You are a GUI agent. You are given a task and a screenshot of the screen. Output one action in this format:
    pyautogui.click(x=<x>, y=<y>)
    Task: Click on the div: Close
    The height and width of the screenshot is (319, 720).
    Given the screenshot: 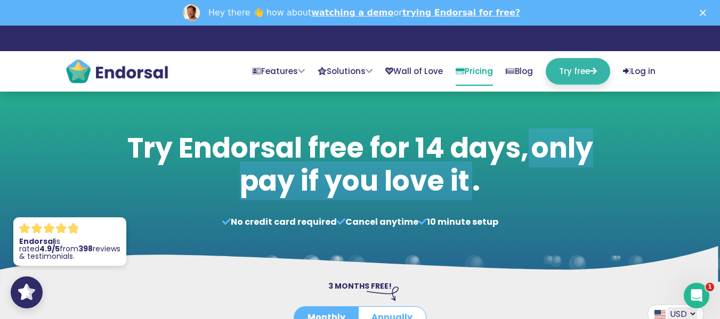 What is the action you would take?
    pyautogui.click(x=705, y=13)
    